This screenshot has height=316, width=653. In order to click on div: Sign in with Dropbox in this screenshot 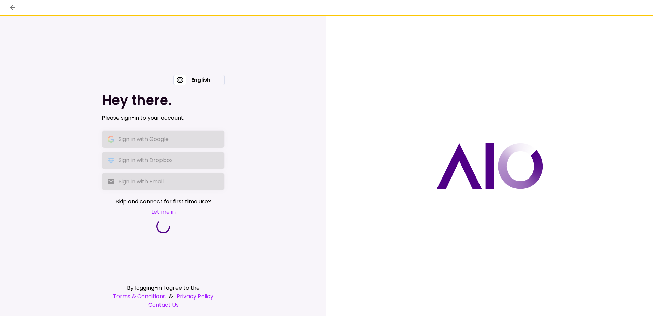, I will do `click(146, 160)`.